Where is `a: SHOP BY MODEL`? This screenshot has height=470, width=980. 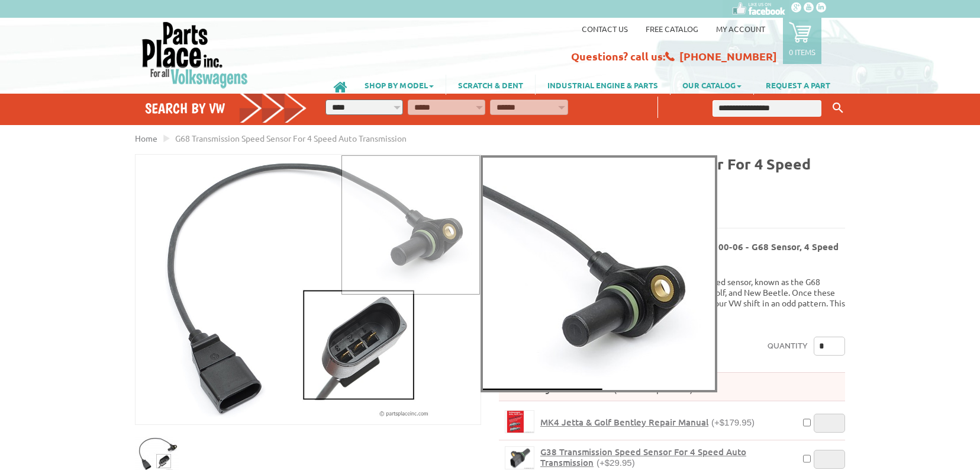 a: SHOP BY MODEL is located at coordinates (399, 85).